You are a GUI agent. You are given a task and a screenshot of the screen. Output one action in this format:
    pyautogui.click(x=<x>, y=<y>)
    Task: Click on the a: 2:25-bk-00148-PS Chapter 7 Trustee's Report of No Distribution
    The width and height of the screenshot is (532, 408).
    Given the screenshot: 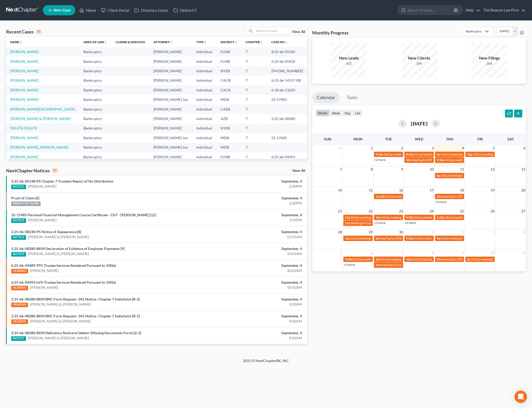 What is the action you would take?
    pyautogui.click(x=62, y=181)
    